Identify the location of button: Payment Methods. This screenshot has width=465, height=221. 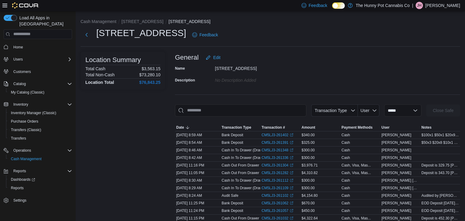
(360, 127).